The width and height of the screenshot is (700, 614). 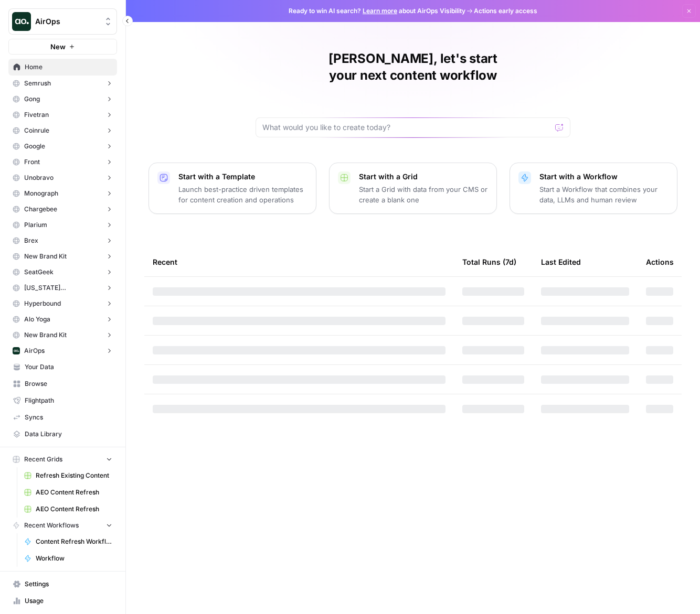 What do you see at coordinates (560, 262) in the screenshot?
I see `div: Last Edited` at bounding box center [560, 262].